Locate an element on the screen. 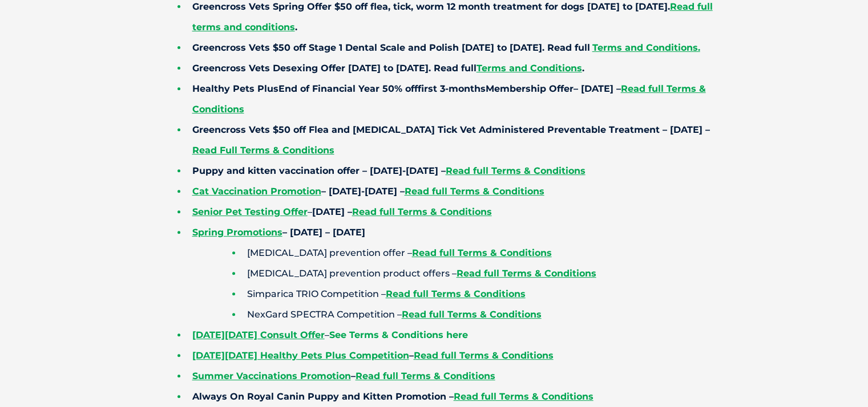  a: Cat Vaccination Promotion is located at coordinates (257, 191).